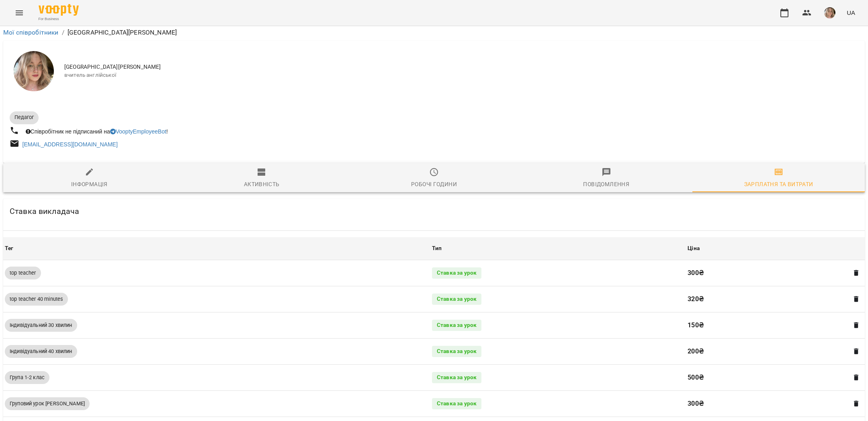 This screenshot has width=868, height=421. What do you see at coordinates (261, 184) in the screenshot?
I see `div: Активність` at bounding box center [261, 184].